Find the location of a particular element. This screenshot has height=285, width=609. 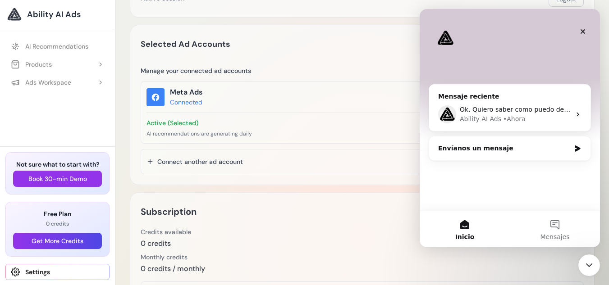

div: Products is located at coordinates (31, 64).